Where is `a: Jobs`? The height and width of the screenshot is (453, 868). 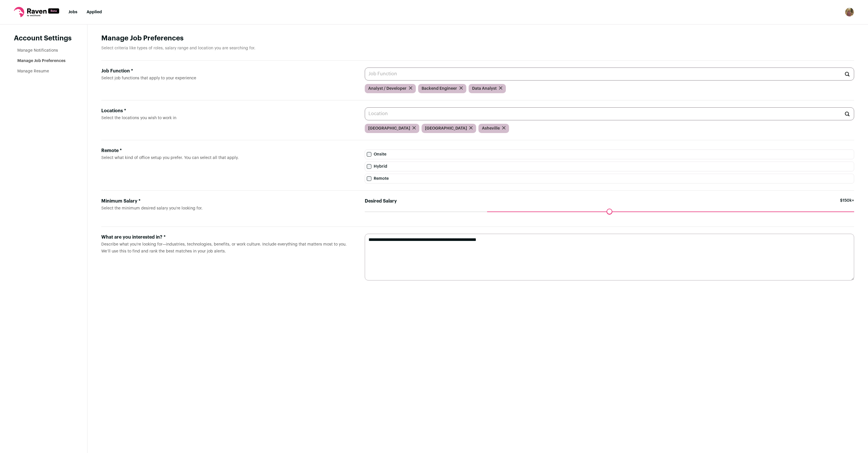
a: Jobs is located at coordinates (72, 12).